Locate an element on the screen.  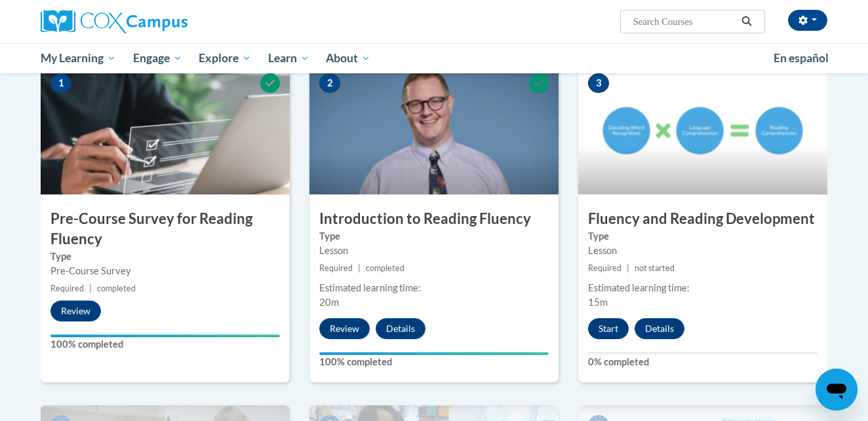
input: Search Courses is located at coordinates (684, 22).